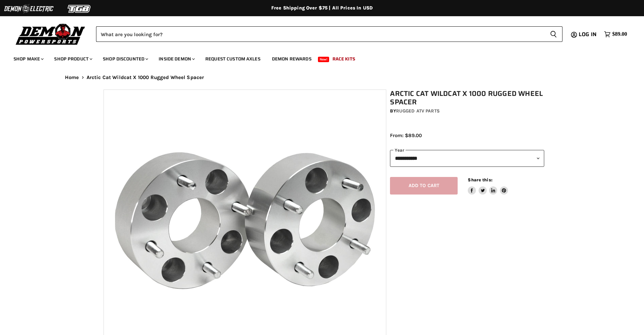  What do you see at coordinates (321, 34) in the screenshot?
I see `input: Search` at bounding box center [321, 34].